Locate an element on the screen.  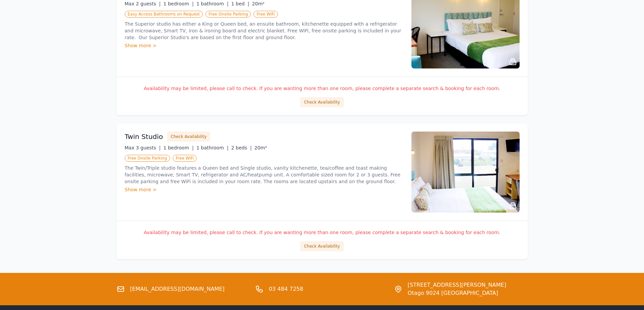
p: The Superior studio has either a King or Queen bed, an ensuite bathroom, kitchenette equipped wit... is located at coordinates (264, 31).